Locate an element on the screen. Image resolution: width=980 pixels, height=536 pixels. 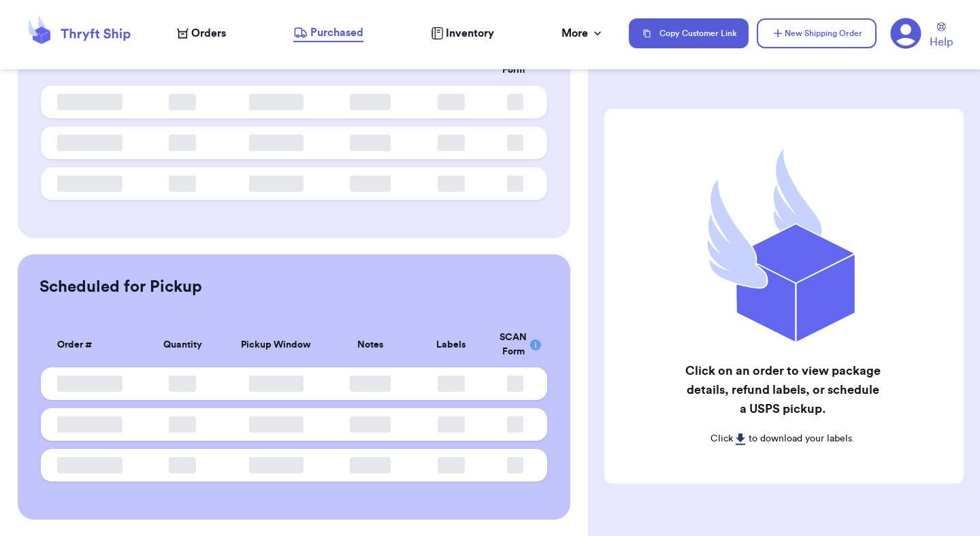
th: Pickup Window is located at coordinates (276, 345).